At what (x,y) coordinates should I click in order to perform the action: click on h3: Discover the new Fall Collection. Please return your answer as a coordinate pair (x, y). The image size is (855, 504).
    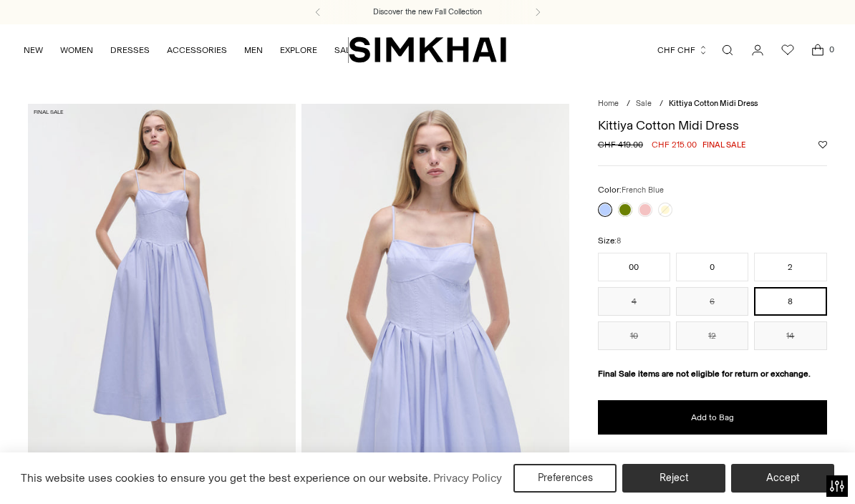
    Looking at the image, I should click on (428, 12).